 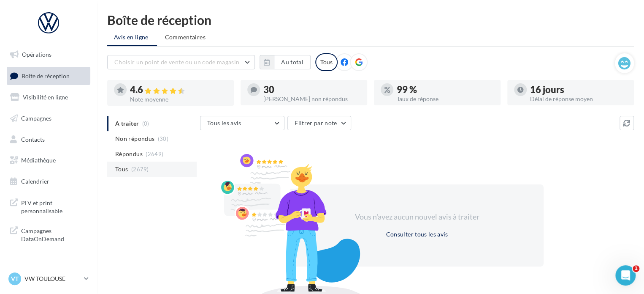 I want to click on a: PLV et print personnalisable, so click(x=49, y=206).